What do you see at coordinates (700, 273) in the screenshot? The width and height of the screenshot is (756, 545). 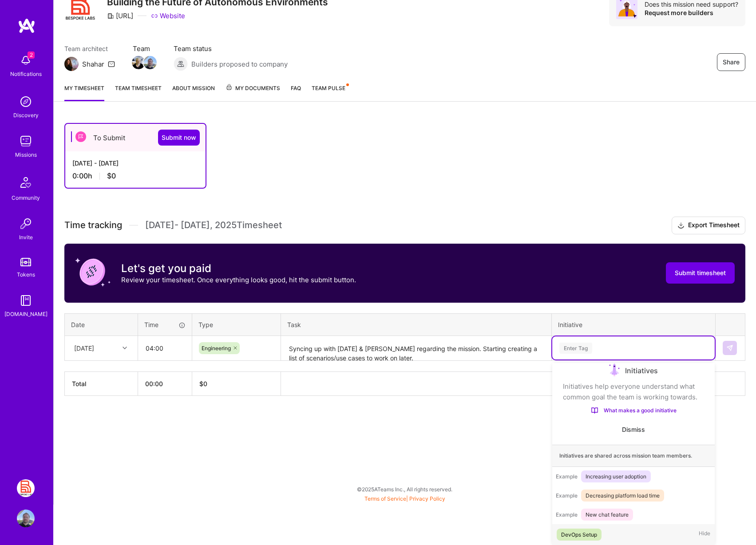 I see `button: Submit timesheet` at bounding box center [700, 273].